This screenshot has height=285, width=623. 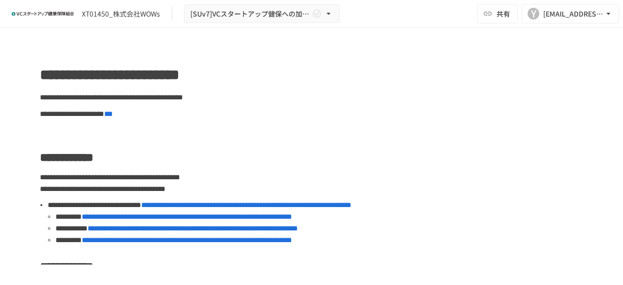 I want to click on div: Y, so click(x=534, y=14).